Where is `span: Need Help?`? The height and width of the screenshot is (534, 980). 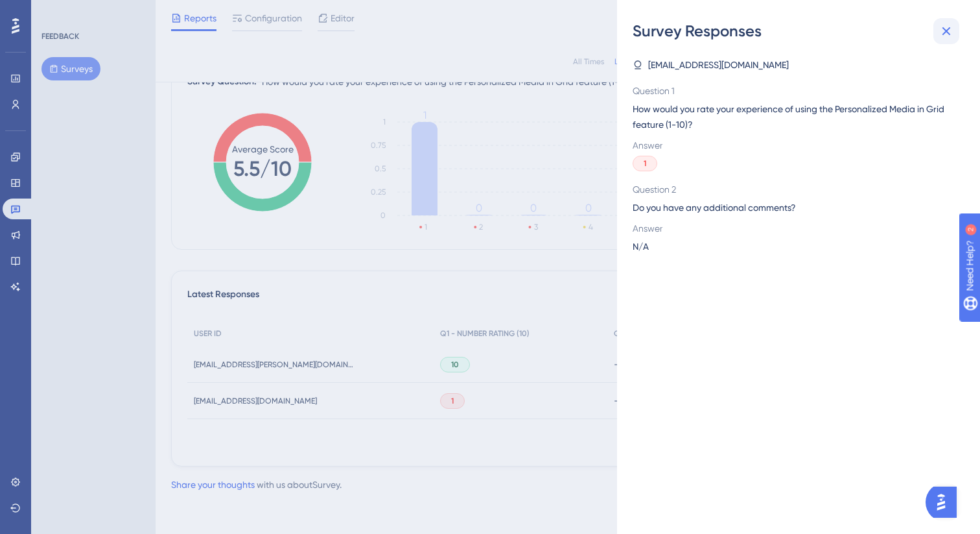
span: Need Help? is located at coordinates (56, 11).